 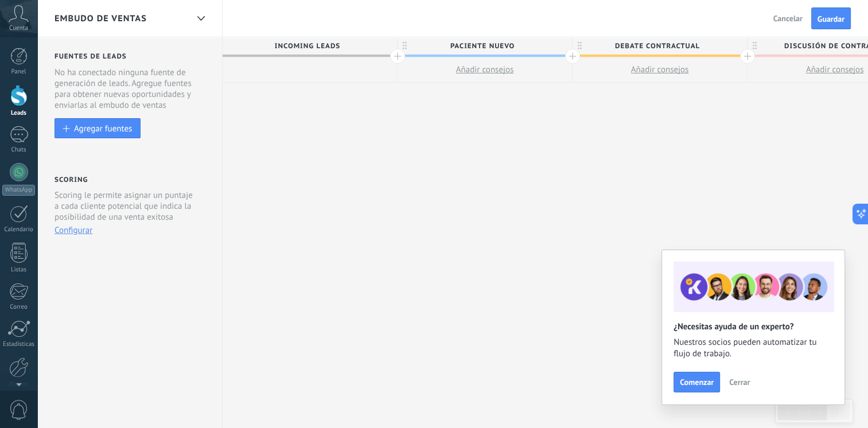 What do you see at coordinates (697, 382) in the screenshot?
I see `button: Comenzar` at bounding box center [697, 382].